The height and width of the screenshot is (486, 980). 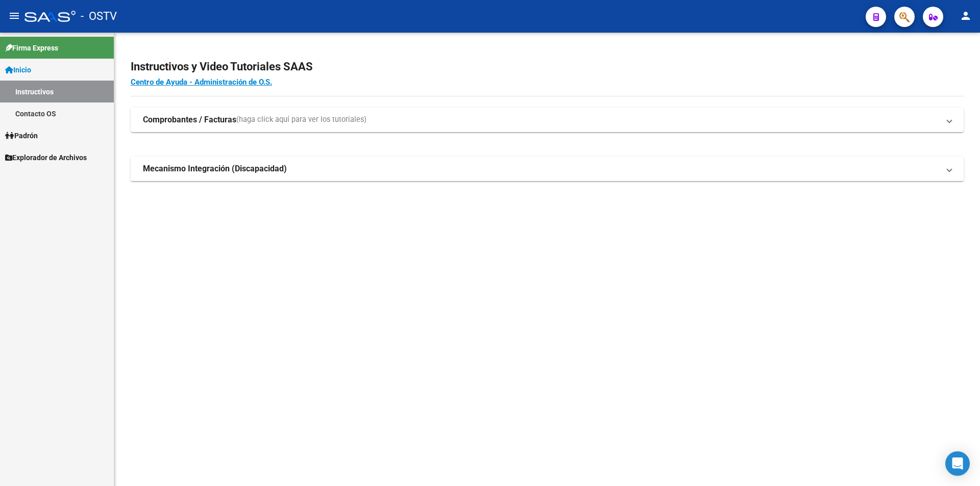 I want to click on span: Inicio, so click(x=18, y=70).